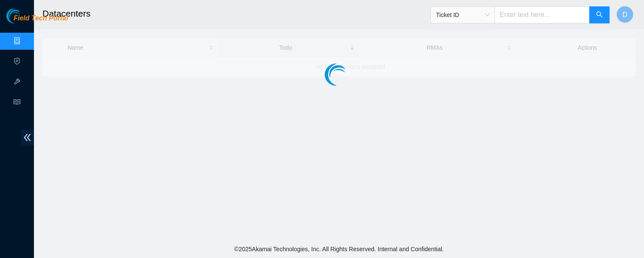  I want to click on button: D, so click(625, 14).